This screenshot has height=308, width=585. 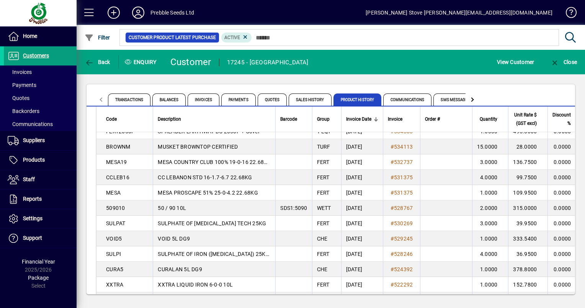 What do you see at coordinates (294, 208) in the screenshot?
I see `span: SDS1:5090` at bounding box center [294, 208].